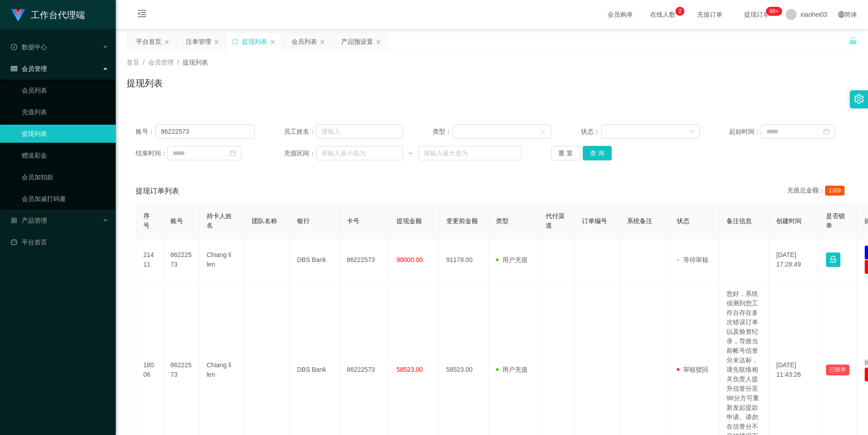 The image size is (868, 435). Describe the element at coordinates (65, 199) in the screenshot. I see `a: 会员加减打码量` at that location.